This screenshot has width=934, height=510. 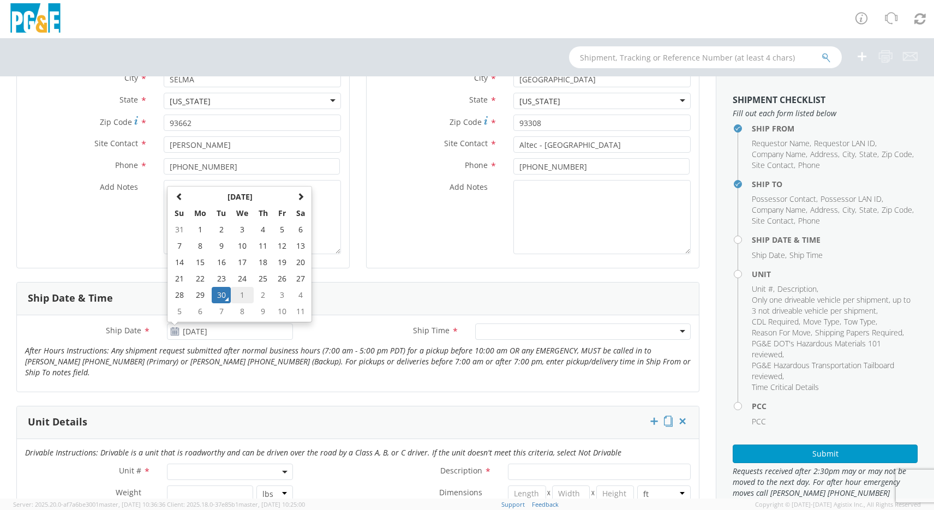 What do you see at coordinates (263, 279) in the screenshot?
I see `td: 25` at bounding box center [263, 279].